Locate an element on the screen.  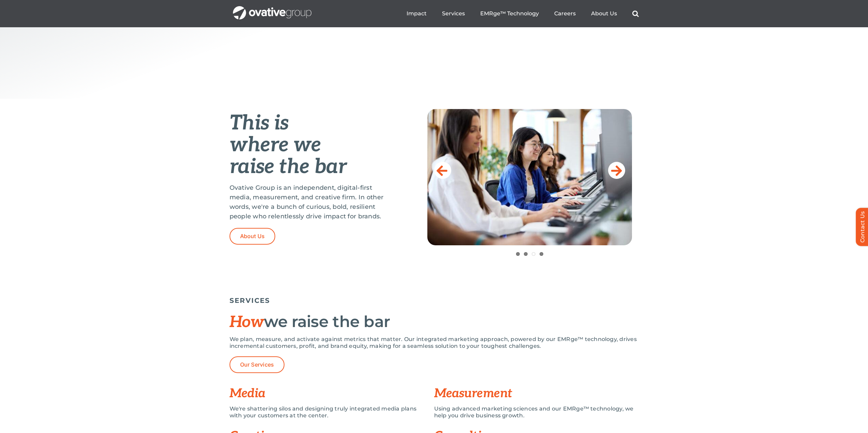
a: Services is located at coordinates (453, 14).